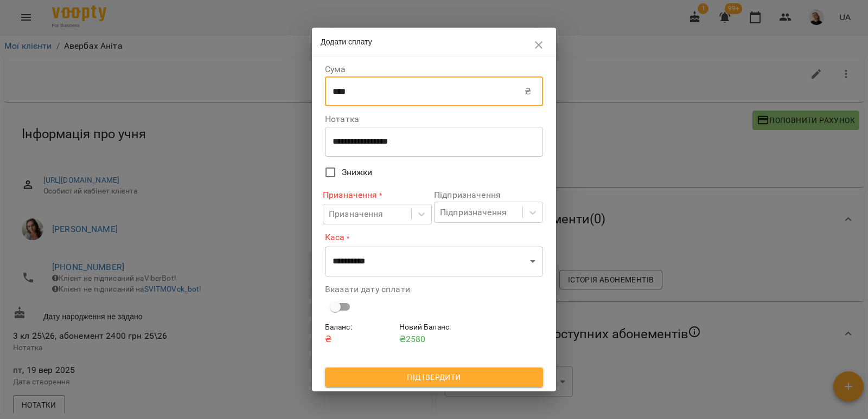  Describe the element at coordinates (434, 69) in the screenshot. I see `label: Сума` at that location.